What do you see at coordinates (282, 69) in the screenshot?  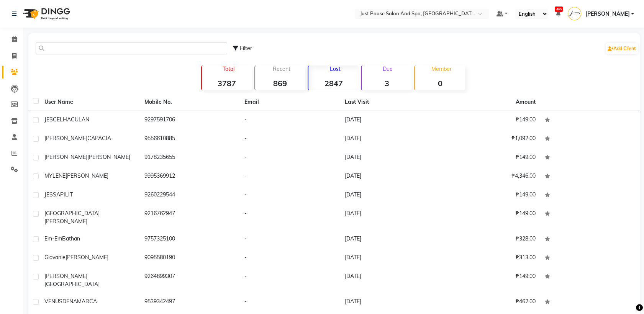 I see `p: Recent` at bounding box center [282, 69].